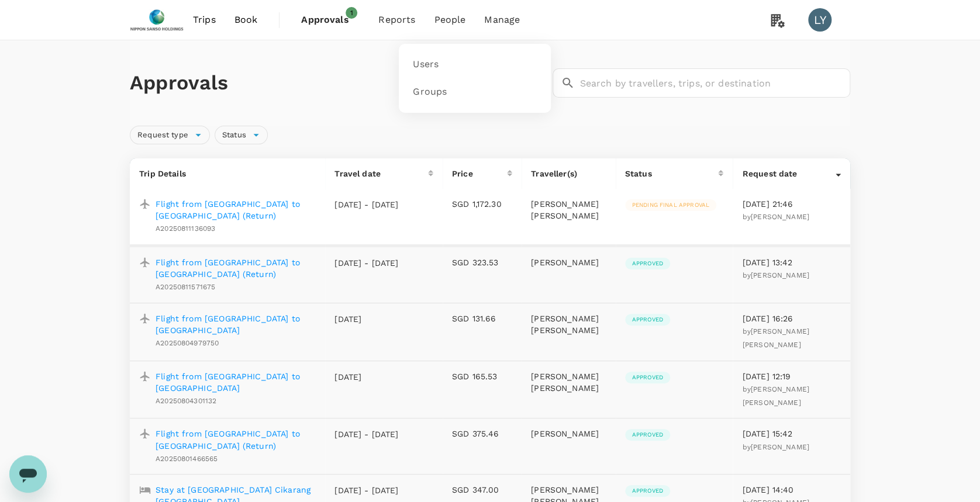  I want to click on a: Users, so click(475, 65).